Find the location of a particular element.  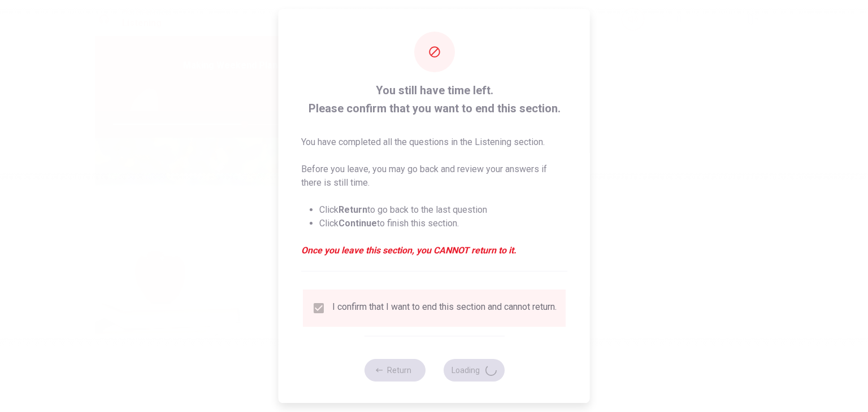

p: You have completed all the questions in the Listening section. is located at coordinates (434, 142).